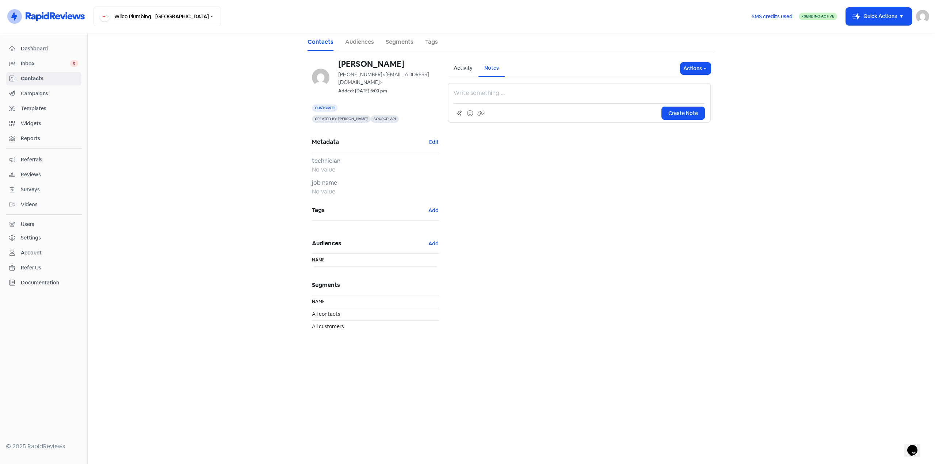 This screenshot has width=935, height=464. Describe the element at coordinates (43, 224) in the screenshot. I see `a: Users` at that location.